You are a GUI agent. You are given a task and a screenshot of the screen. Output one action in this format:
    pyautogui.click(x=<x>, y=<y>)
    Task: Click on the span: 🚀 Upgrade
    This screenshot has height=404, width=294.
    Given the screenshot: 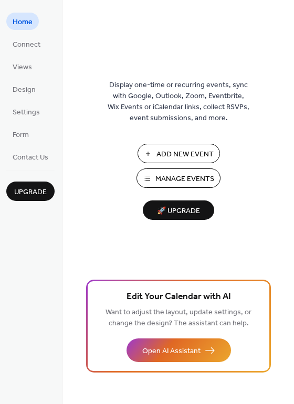 What is the action you would take?
    pyautogui.click(x=179, y=211)
    